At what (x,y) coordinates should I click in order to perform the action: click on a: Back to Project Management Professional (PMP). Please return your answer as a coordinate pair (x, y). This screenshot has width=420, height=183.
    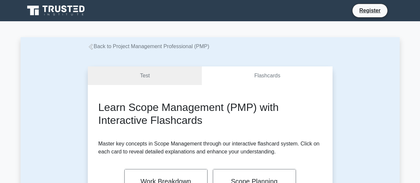
    Looking at the image, I should click on (149, 46).